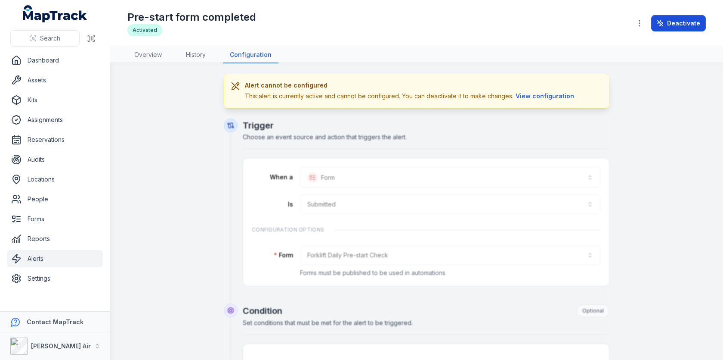  Describe the element at coordinates (55, 239) in the screenshot. I see `a: Reports` at that location.